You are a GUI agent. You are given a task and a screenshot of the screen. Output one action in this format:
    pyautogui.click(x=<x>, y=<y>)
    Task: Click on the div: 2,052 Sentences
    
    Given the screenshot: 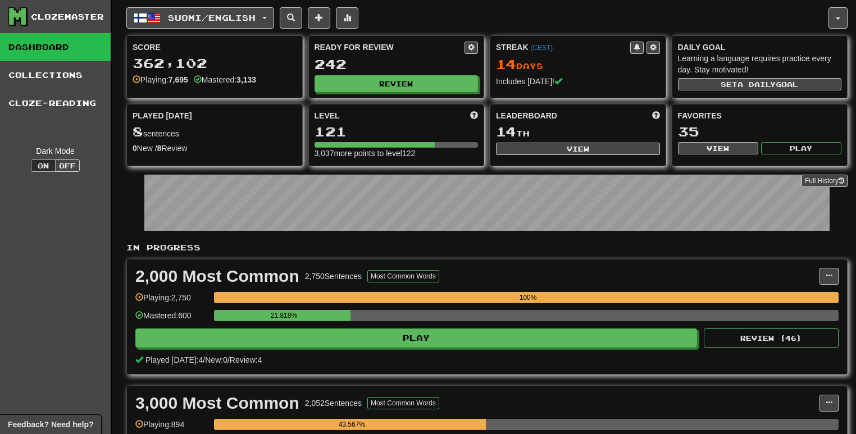 What is the action you would take?
    pyautogui.click(x=333, y=403)
    